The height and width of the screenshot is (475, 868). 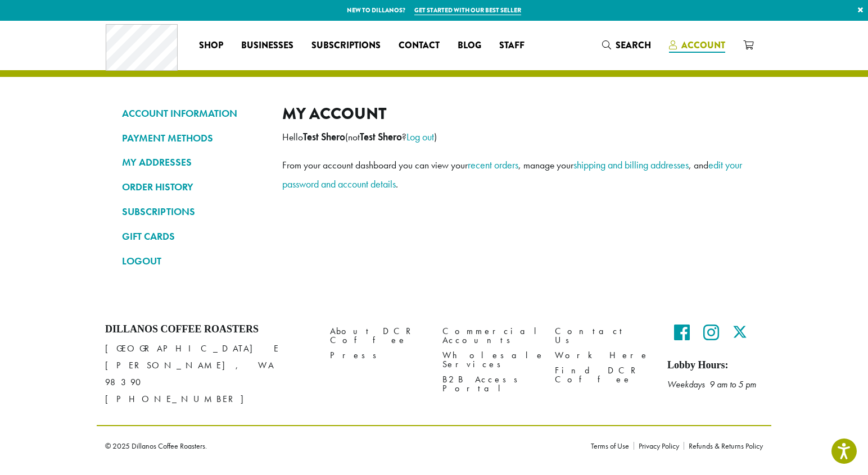 I want to click on a: B2B Access Portal, so click(x=490, y=384).